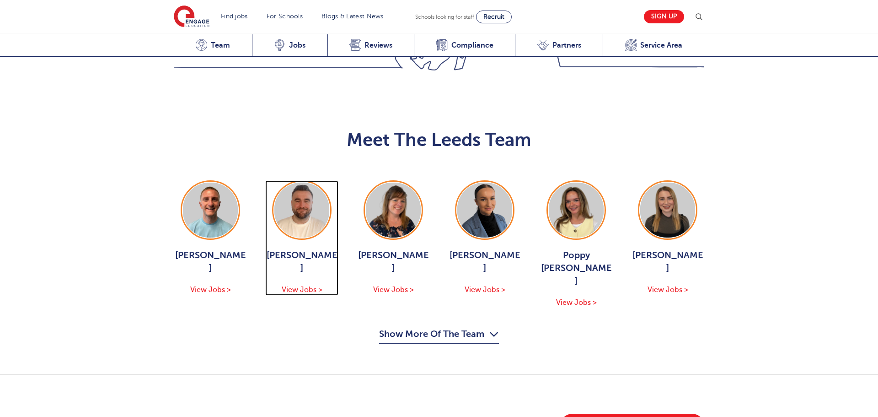 The width and height of the screenshot is (878, 417). Describe the element at coordinates (210, 210) in the screenshot. I see `img: George Dignam` at that location.